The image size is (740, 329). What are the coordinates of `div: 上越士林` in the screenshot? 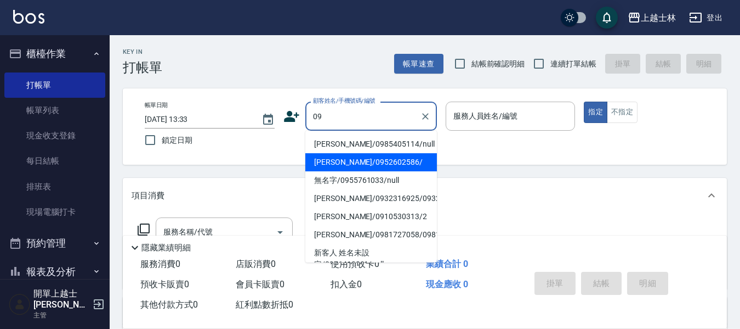 It's located at (659, 18).